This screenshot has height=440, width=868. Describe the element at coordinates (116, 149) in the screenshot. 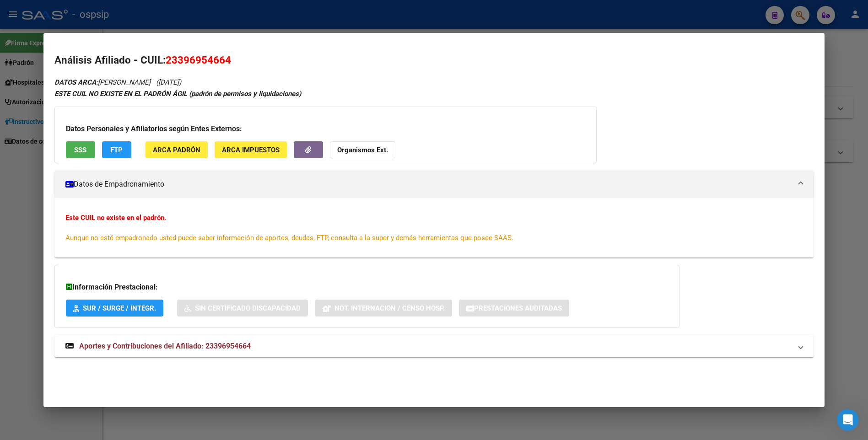

I see `button: FTP` at that location.